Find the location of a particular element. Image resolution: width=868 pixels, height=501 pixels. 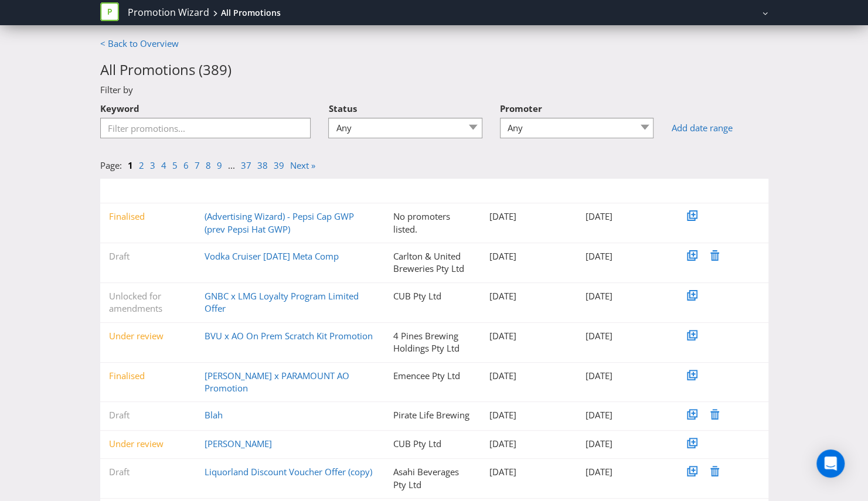

a: Liquorland Discount Voucher Offer (copy) is located at coordinates (288, 472).